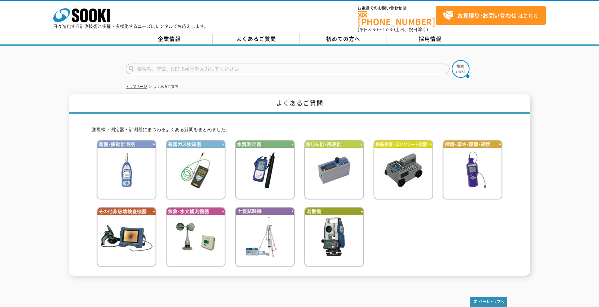 This screenshot has width=599, height=307. What do you see at coordinates (299, 129) in the screenshot?
I see `p: 測量機・測定器・計測器にまつわるよくある質問をまとめました。` at bounding box center [299, 129].